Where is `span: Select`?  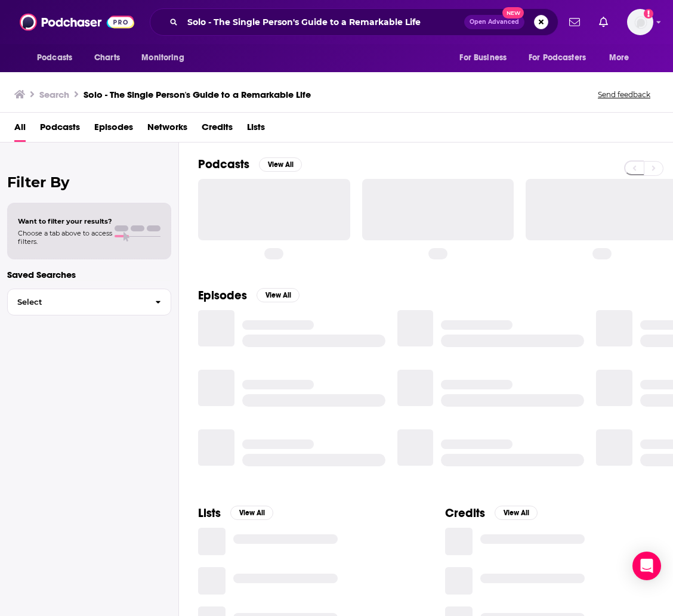
span: Select is located at coordinates (76, 302).